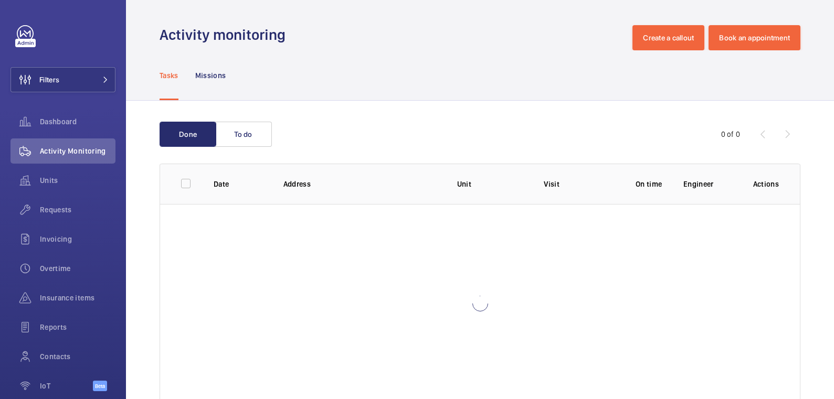 Image resolution: width=834 pixels, height=399 pixels. Describe the element at coordinates (63, 80) in the screenshot. I see `button: Filters` at that location.